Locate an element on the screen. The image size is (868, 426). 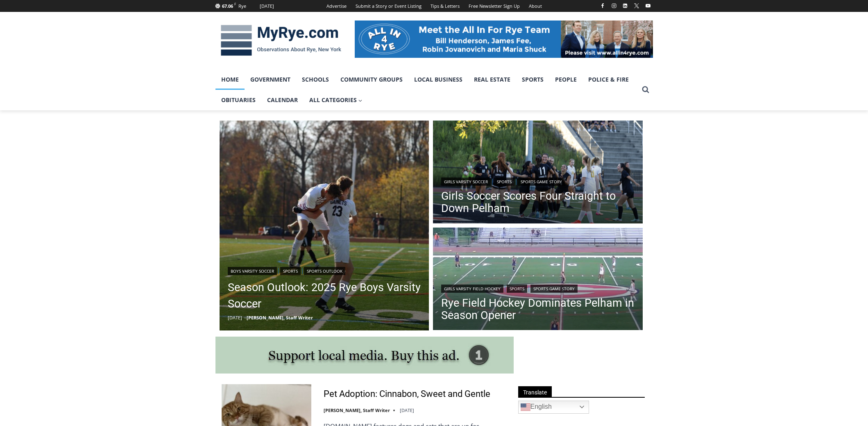
a: Schools is located at coordinates (315, 80).